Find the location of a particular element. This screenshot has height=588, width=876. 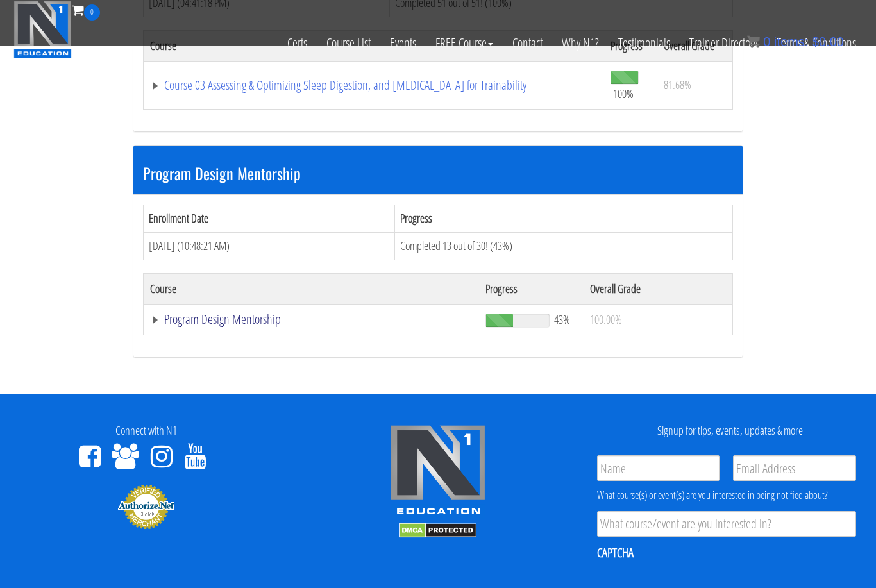

a: Certs is located at coordinates (297, 43).